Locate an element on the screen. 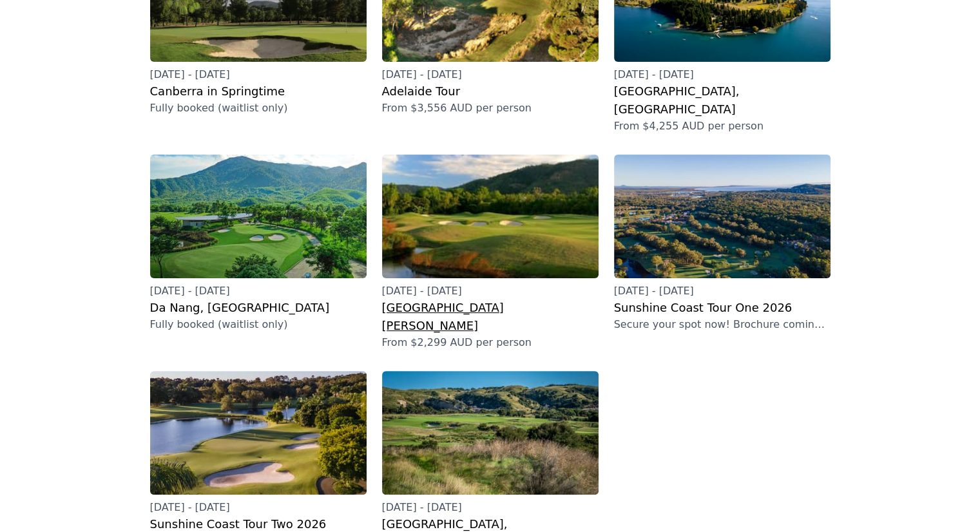 This screenshot has height=532, width=980. h2: Adelaide Tour is located at coordinates (490, 92).